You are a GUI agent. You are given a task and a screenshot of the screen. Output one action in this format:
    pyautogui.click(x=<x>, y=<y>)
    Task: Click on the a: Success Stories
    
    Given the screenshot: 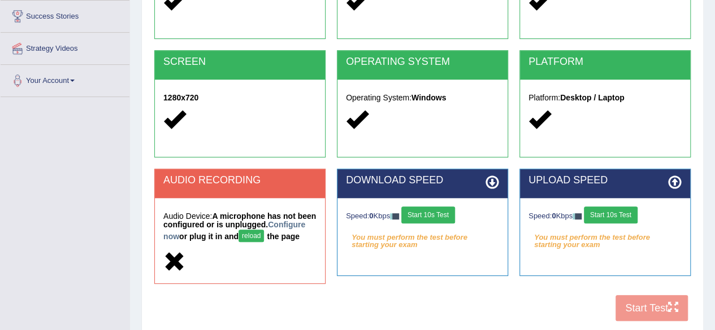 What is the action you would take?
    pyautogui.click(x=65, y=15)
    